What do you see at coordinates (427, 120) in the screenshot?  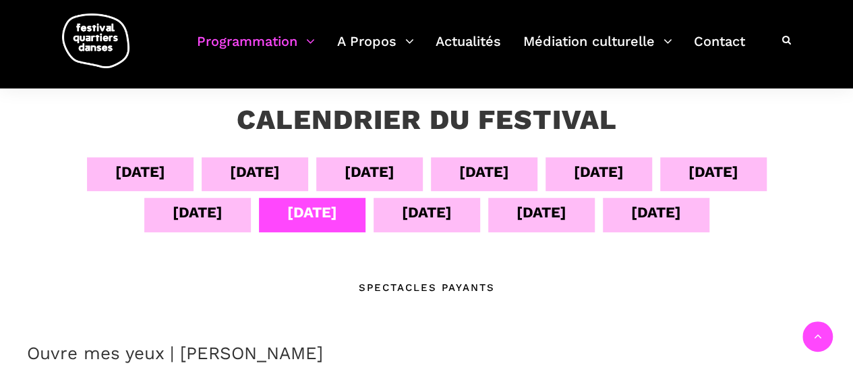 I see `h3: Calendrier du festival` at bounding box center [427, 120].